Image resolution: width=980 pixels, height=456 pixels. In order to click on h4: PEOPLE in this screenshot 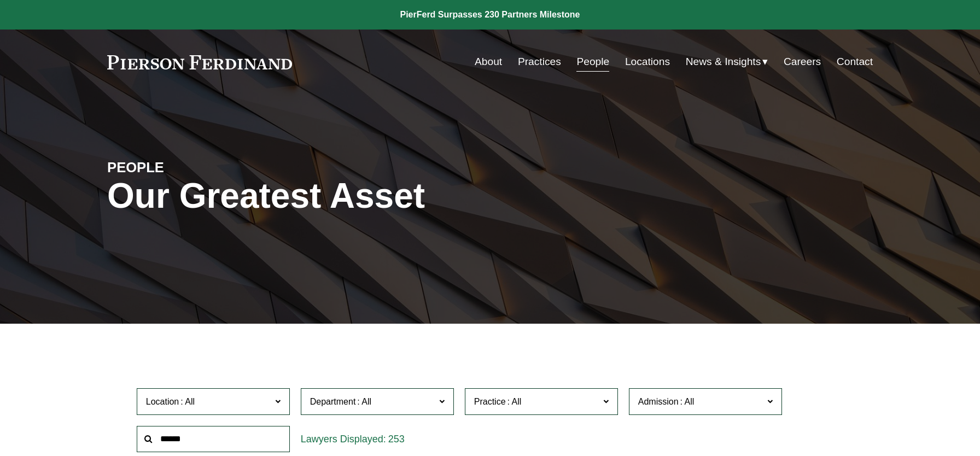, I will do `click(203, 167)`.